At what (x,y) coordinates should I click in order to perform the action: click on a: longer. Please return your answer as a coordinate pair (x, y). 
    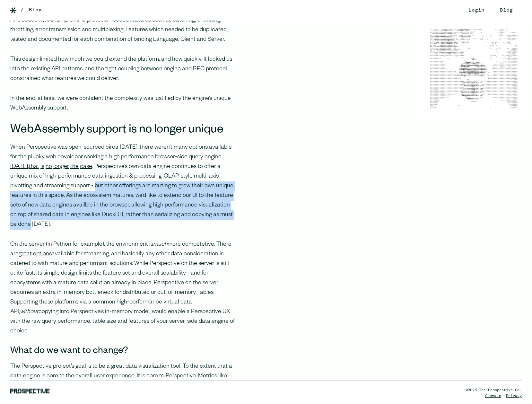
    Looking at the image, I should click on (61, 167).